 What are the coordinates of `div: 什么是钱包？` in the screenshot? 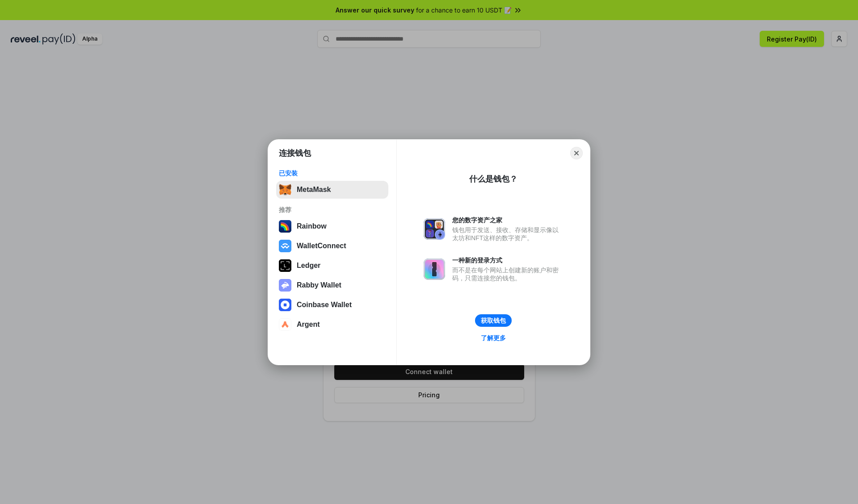 It's located at (493, 179).